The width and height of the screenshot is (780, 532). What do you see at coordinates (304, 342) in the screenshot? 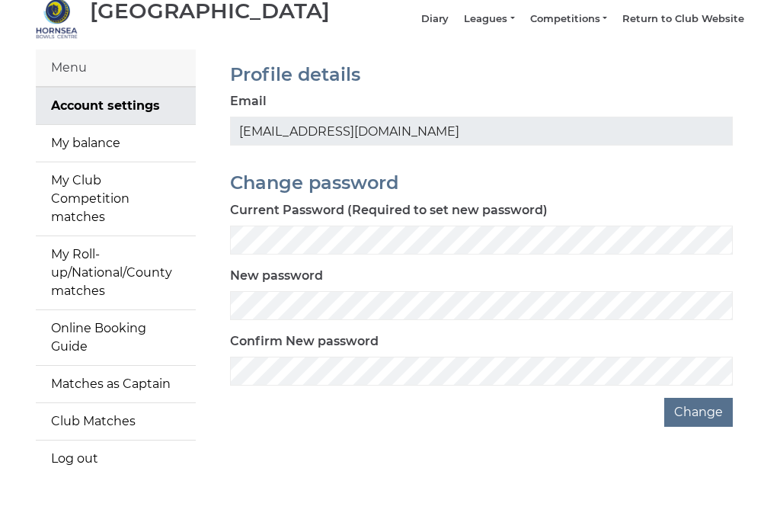
I see `label: Confirm New password` at bounding box center [304, 342].